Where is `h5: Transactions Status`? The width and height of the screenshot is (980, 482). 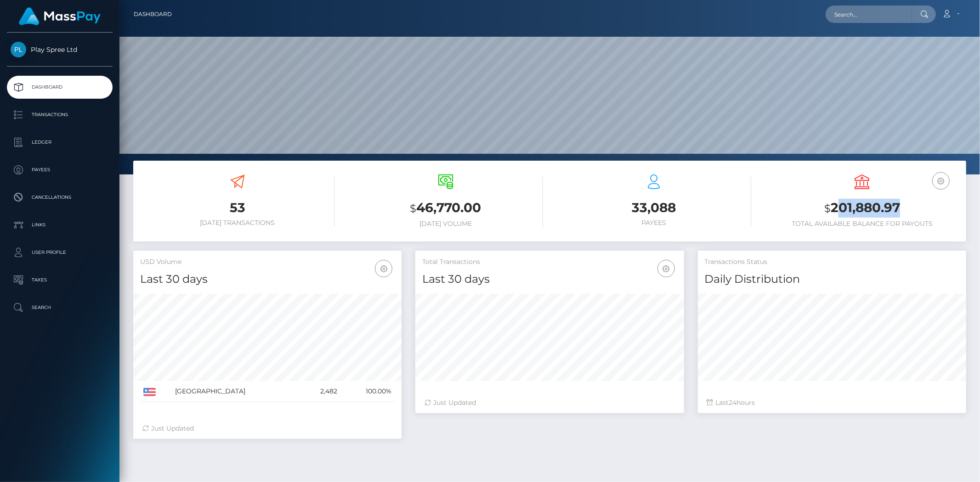 h5: Transactions Status is located at coordinates (832, 263).